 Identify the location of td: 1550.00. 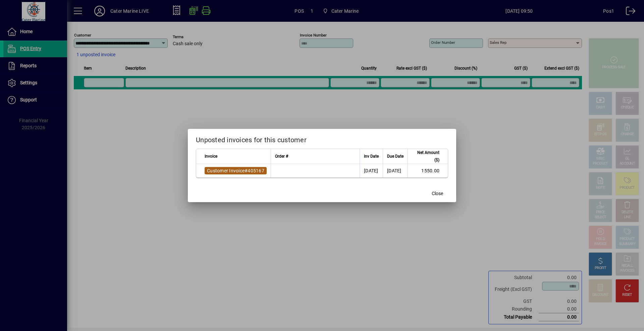
(428, 171).